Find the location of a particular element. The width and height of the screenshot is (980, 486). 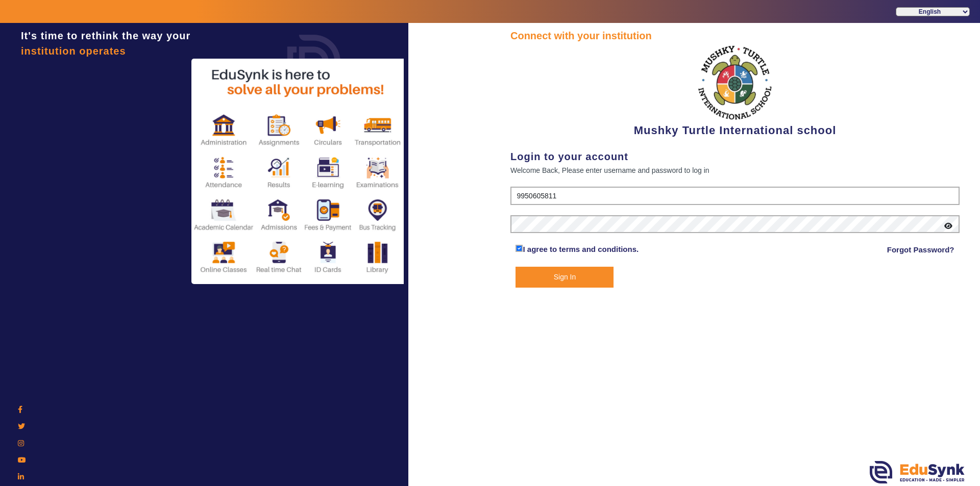

span: It's time to rethink the way your is located at coordinates (105, 36).